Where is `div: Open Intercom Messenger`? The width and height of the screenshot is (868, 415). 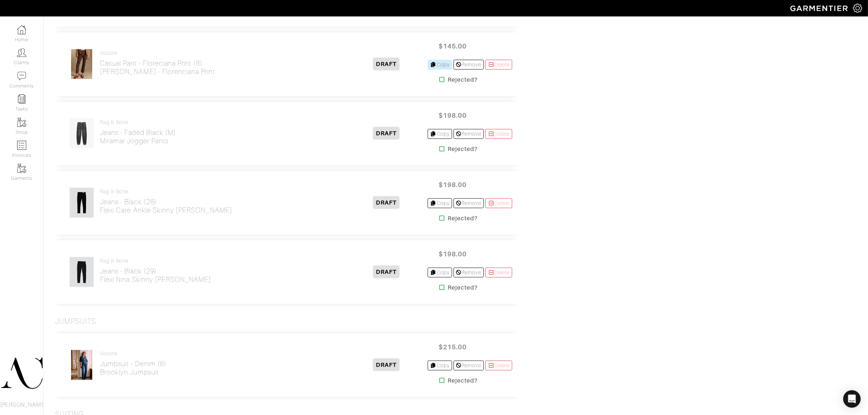
div: Open Intercom Messenger is located at coordinates (852, 399).